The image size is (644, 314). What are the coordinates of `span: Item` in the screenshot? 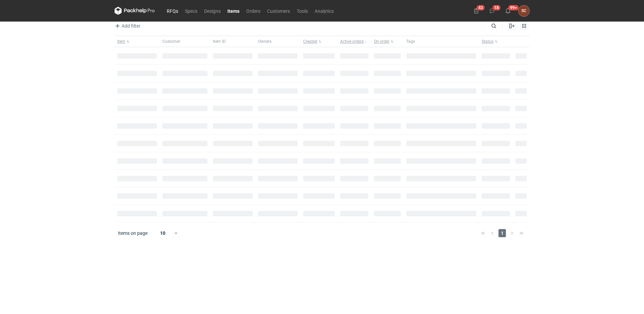 It's located at (121, 42).